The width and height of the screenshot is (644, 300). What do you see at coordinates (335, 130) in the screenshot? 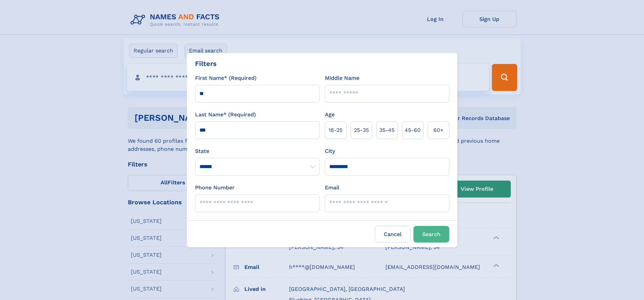
I see `span: 18‑25` at bounding box center [335, 130].